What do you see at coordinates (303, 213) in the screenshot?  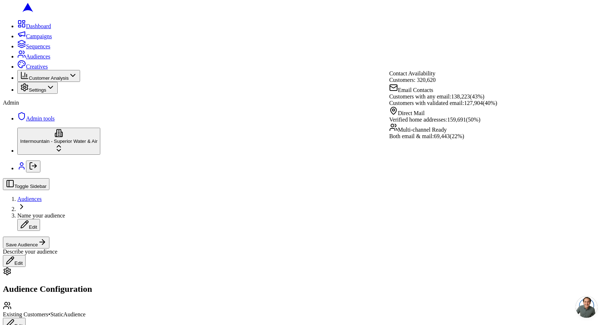 I see `nav: breadcrumb` at bounding box center [303, 213].